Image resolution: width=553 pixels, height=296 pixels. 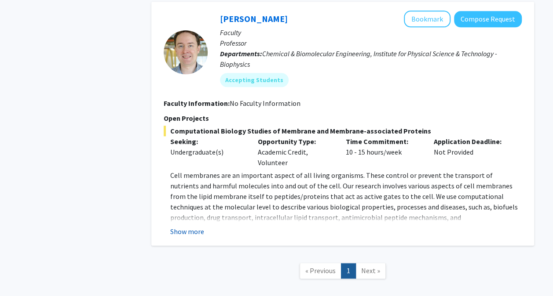 I want to click on button: Add Jeffery Klauda to Bookmarks, so click(x=427, y=19).